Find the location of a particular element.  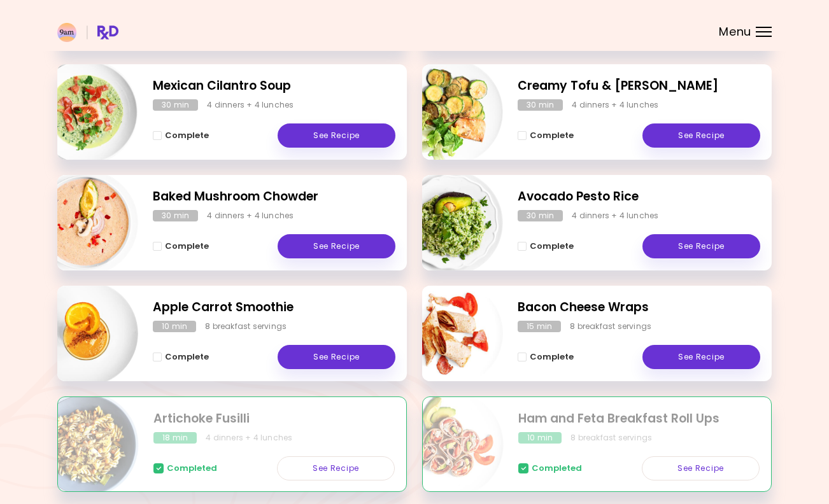

button: Complete - Avocado Pesto Rice is located at coordinates (546, 246).